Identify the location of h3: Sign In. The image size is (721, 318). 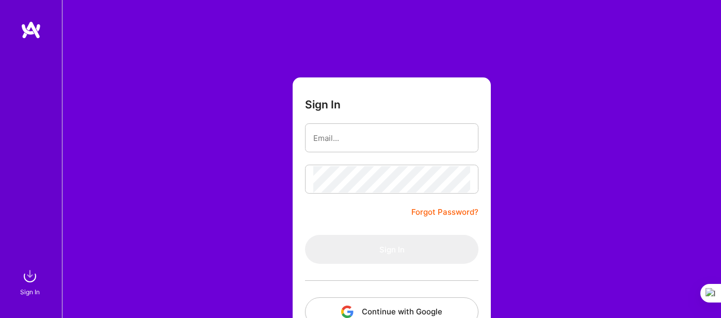
(323, 104).